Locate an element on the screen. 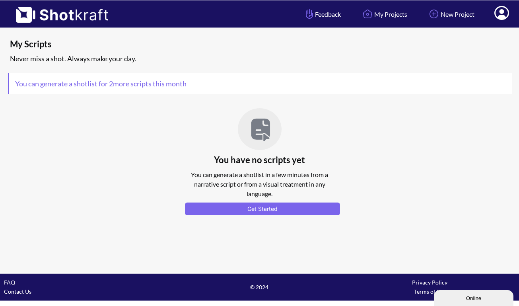 The height and width of the screenshot is (306, 519). div: Online is located at coordinates (40, 10).